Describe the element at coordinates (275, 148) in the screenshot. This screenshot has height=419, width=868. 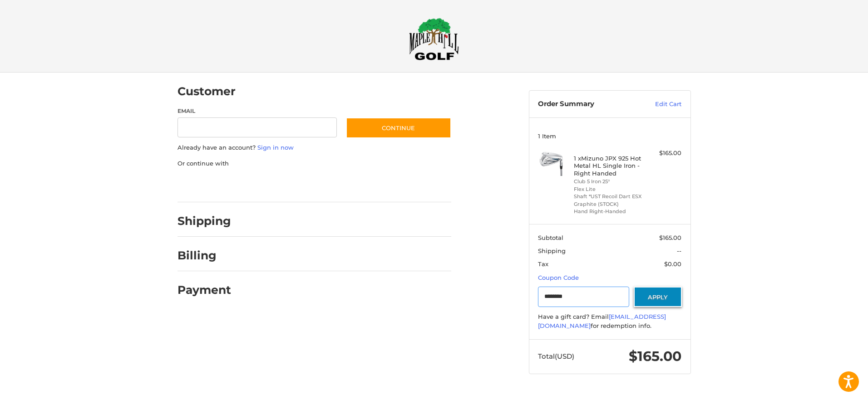
I see `a: Sign in now` at that location.